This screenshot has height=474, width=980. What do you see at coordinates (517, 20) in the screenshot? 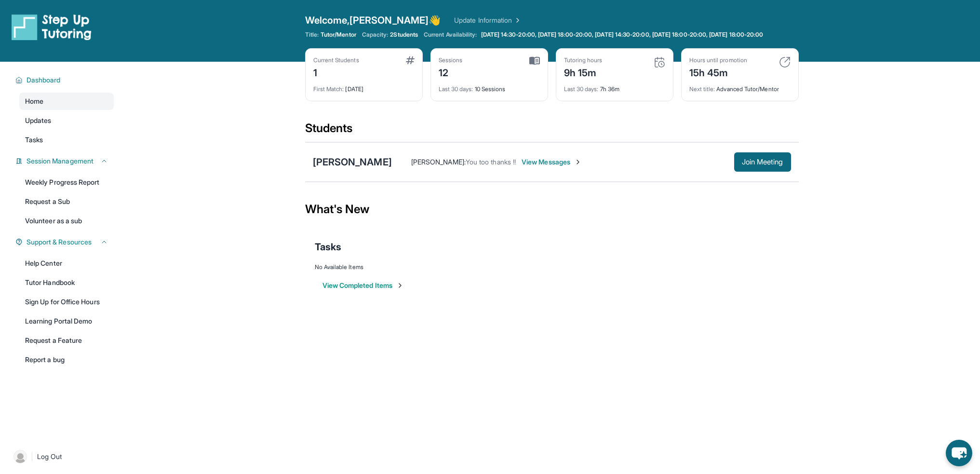
I see `img: Chevron Right` at bounding box center [517, 20].